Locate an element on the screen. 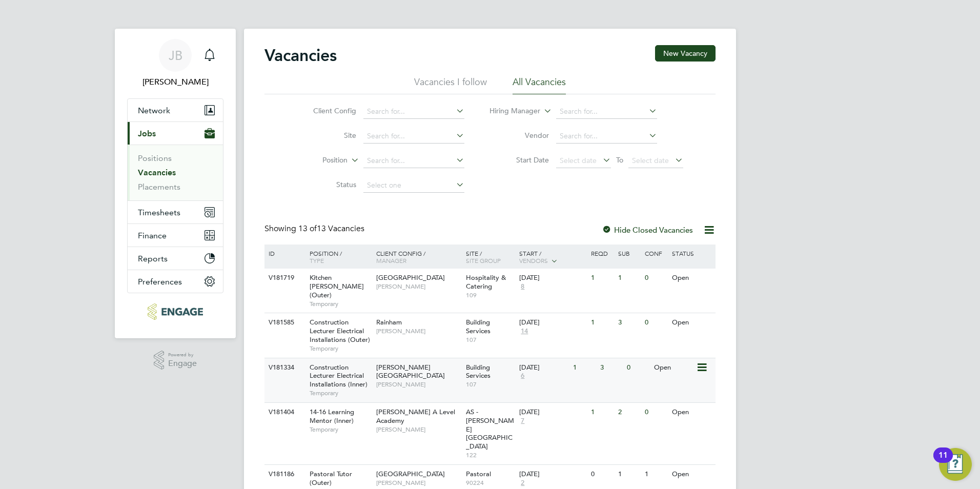 Image resolution: width=980 pixels, height=489 pixels. button: Timesheets is located at coordinates (175, 212).